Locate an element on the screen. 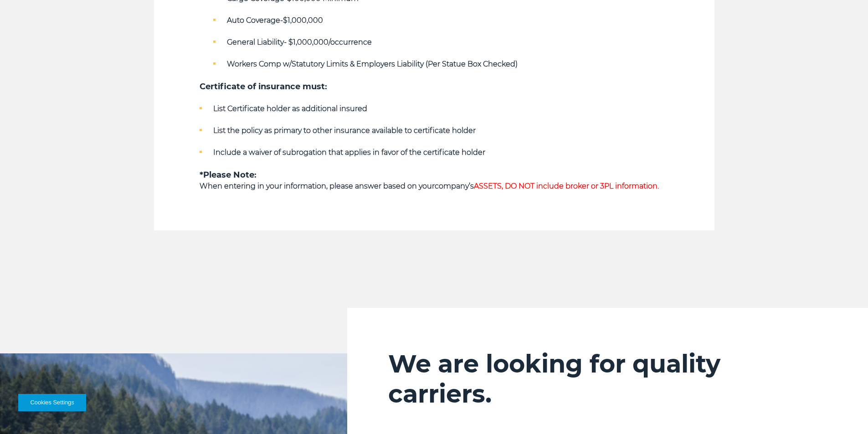 This screenshot has width=868, height=434. strong: General Liability- $1,000,000/occurrence is located at coordinates (299, 42).